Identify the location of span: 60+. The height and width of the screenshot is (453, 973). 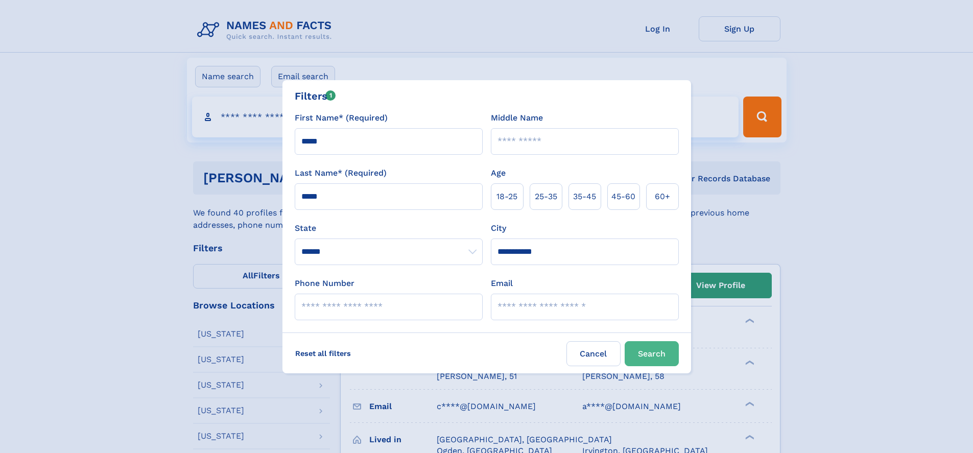
(662, 197).